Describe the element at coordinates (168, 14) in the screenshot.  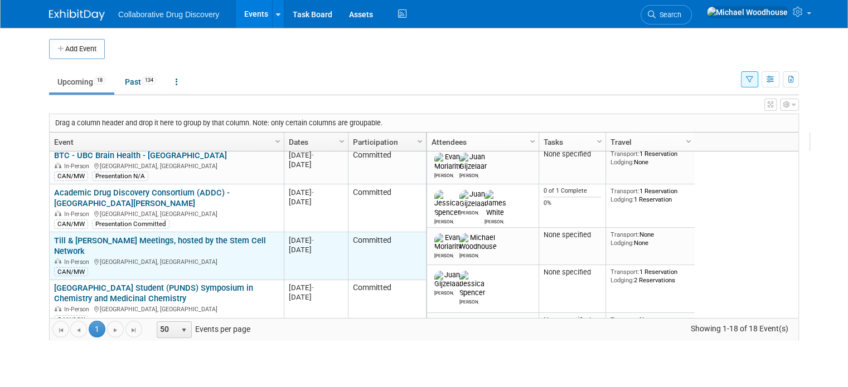
I see `span: Collaborative Drug Discovery` at that location.